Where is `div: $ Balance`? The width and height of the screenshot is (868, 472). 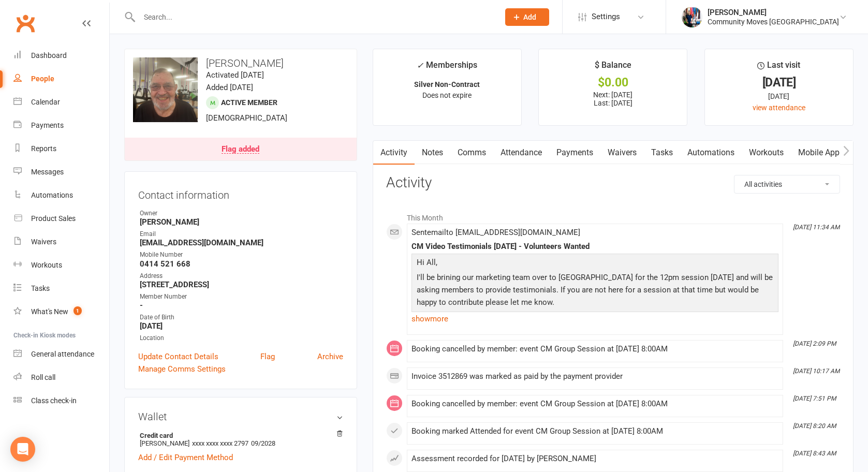 div: $ Balance is located at coordinates (613, 68).